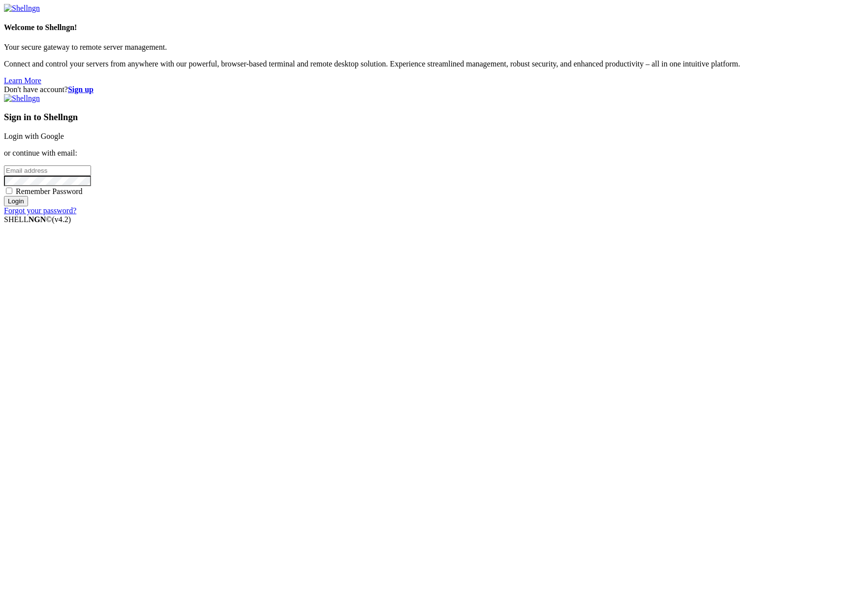 Image resolution: width=841 pixels, height=616 pixels. I want to click on input: Login, so click(16, 201).